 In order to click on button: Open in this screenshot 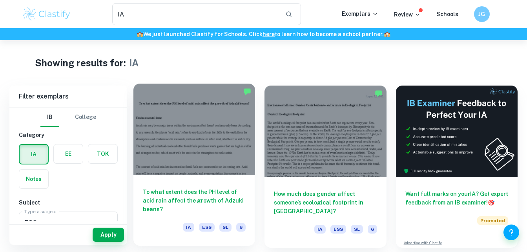, I will do `click(110, 223)`.